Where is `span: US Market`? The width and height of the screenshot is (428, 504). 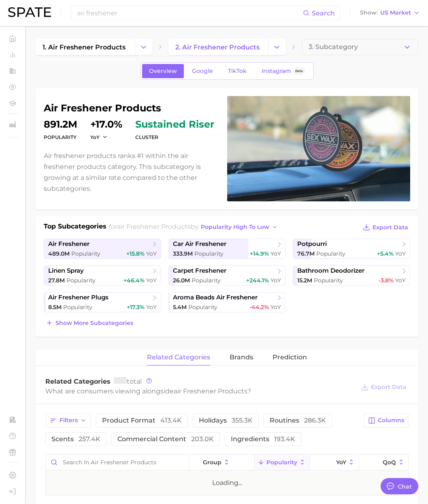
span: US Market is located at coordinates (395, 12).